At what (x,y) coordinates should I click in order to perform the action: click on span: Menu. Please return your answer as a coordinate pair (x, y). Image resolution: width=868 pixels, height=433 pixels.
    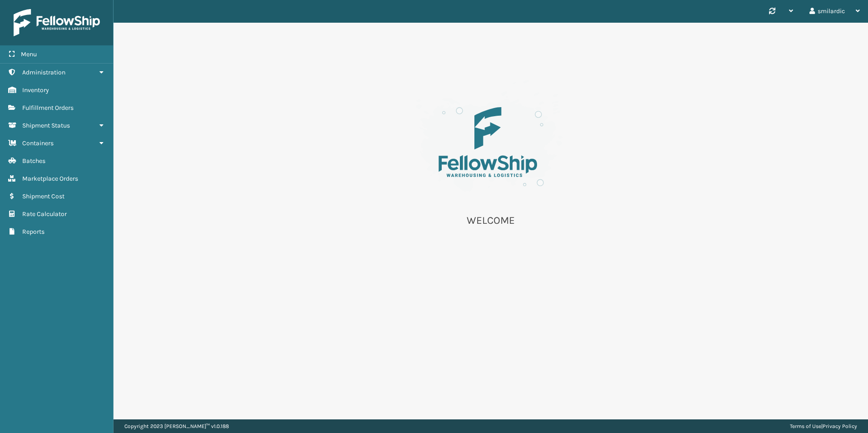
    Looking at the image, I should click on (29, 54).